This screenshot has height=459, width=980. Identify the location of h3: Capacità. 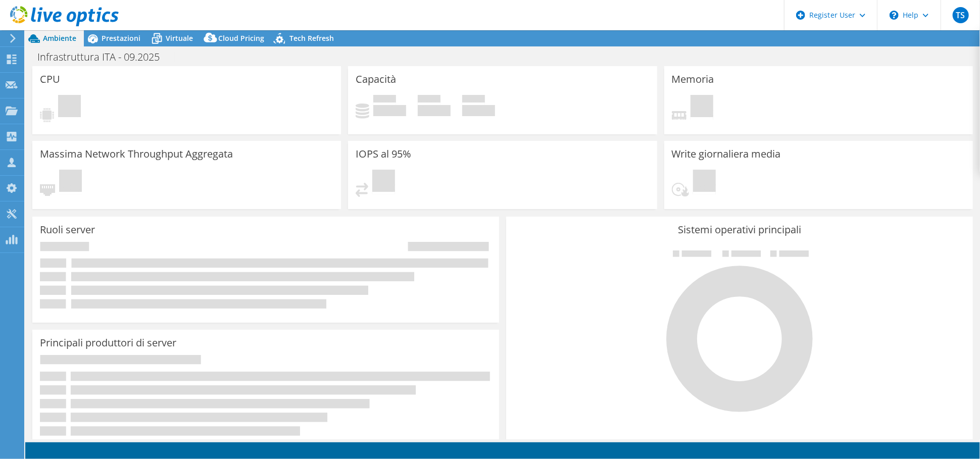
(376, 79).